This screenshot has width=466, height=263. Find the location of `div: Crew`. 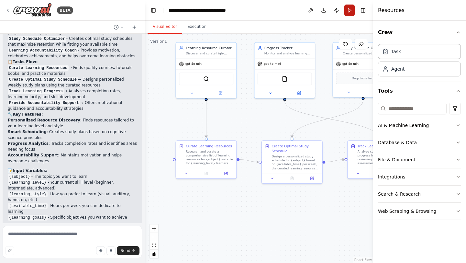

div: Crew is located at coordinates (420, 62).